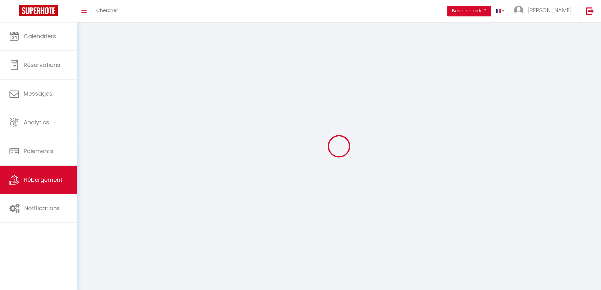  What do you see at coordinates (40, 36) in the screenshot?
I see `span: Calendriers` at bounding box center [40, 36].